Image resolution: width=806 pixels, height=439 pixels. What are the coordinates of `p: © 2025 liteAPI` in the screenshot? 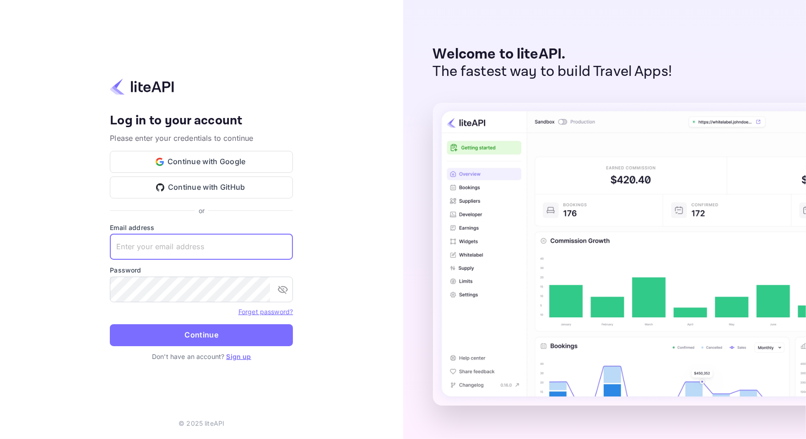 It's located at (201, 423).